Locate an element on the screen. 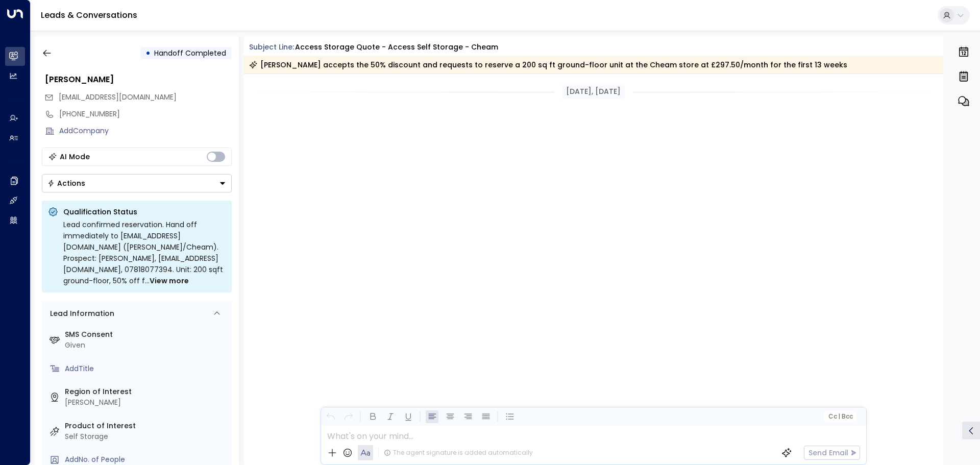 Image resolution: width=980 pixels, height=465 pixels. div: AI Mode is located at coordinates (75, 157).